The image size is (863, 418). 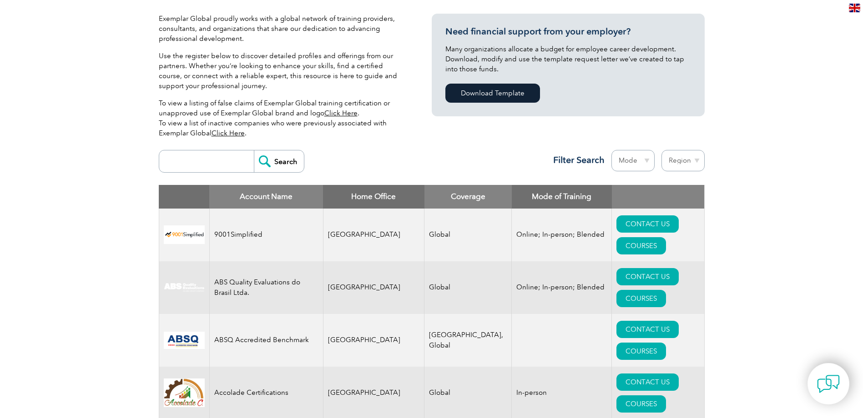 What do you see at coordinates (184, 288) in the screenshot?
I see `img: c92924ac-d9bc-ea11-a814-000d3a79823d-logo.jpg` at bounding box center [184, 288].